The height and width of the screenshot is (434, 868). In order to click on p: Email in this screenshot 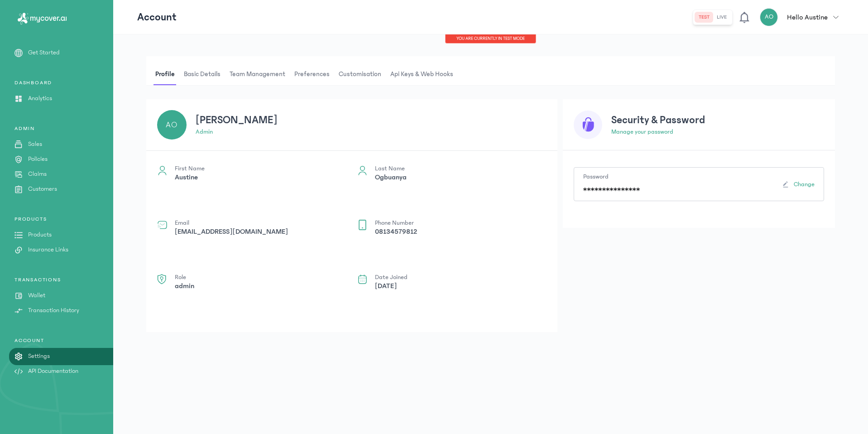, I will do `click(232, 223)`.